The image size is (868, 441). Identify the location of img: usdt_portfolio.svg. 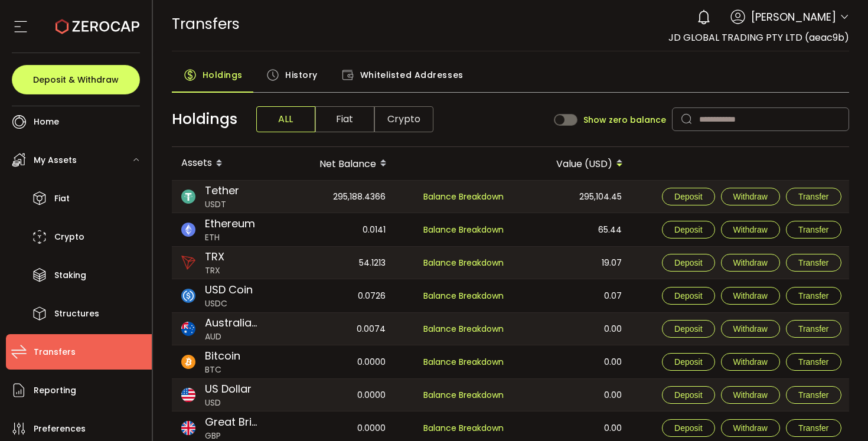
(189, 196).